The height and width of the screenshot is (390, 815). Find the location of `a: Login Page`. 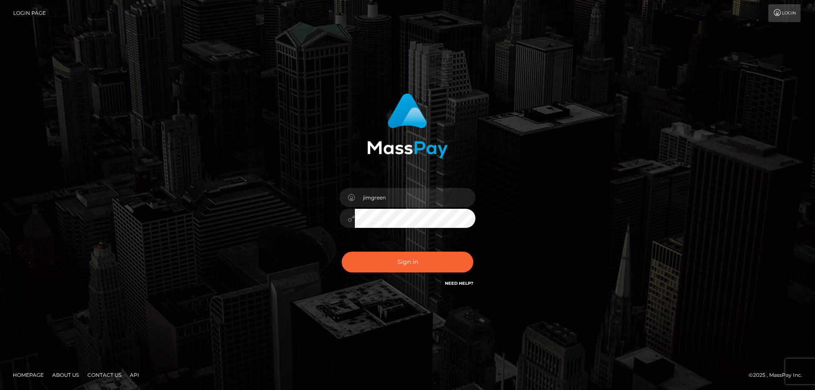

a: Login Page is located at coordinates (29, 13).